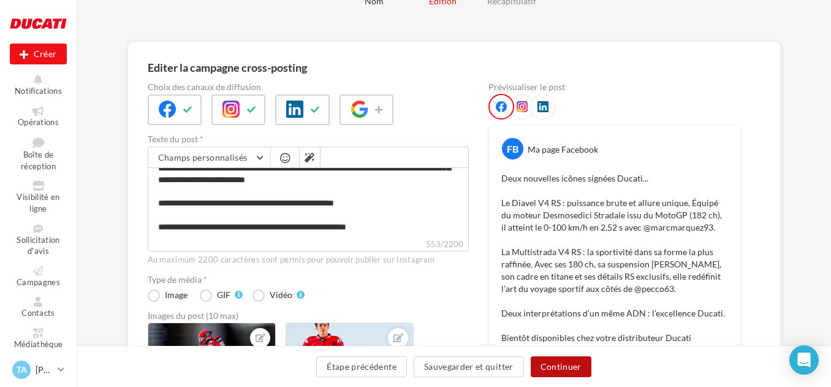 The width and height of the screenshot is (831, 387). Describe the element at coordinates (38, 240) in the screenshot. I see `a: Sollicitation d'avis` at that location.